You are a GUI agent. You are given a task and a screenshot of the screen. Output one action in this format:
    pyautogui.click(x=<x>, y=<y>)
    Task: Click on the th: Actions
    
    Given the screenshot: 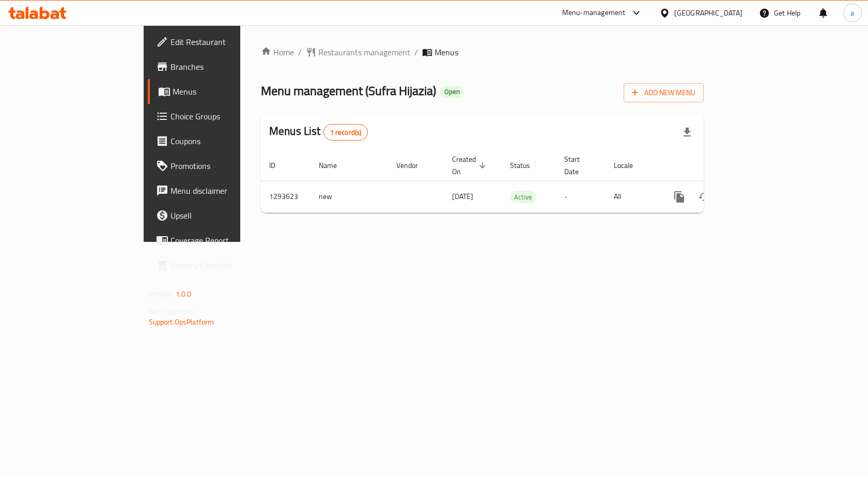 What is the action you would take?
    pyautogui.click(x=716, y=165)
    